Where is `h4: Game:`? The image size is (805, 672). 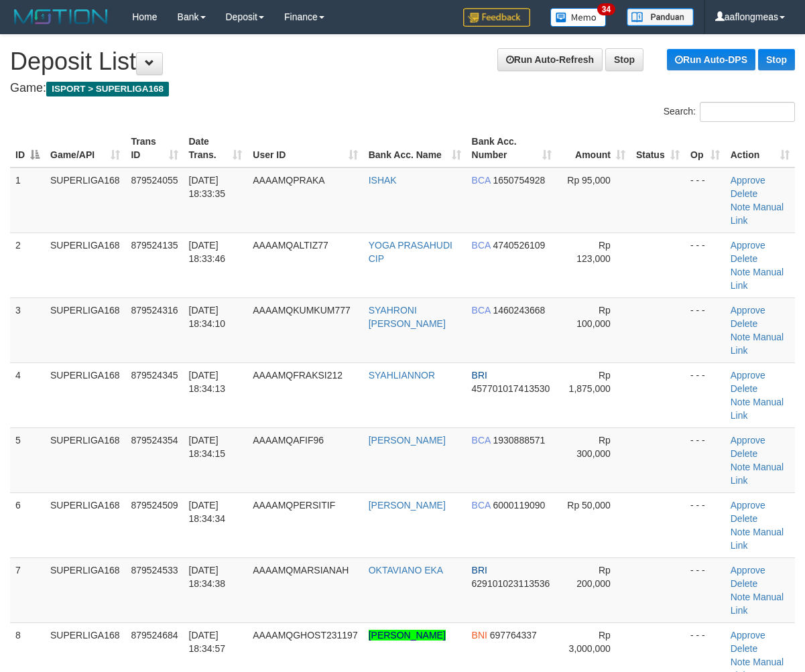
h4: Game: is located at coordinates (402, 88).